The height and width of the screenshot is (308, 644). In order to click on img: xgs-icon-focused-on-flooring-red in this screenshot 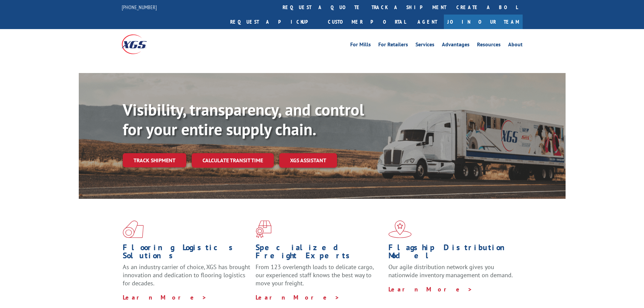, I will do `click(263, 229)`.